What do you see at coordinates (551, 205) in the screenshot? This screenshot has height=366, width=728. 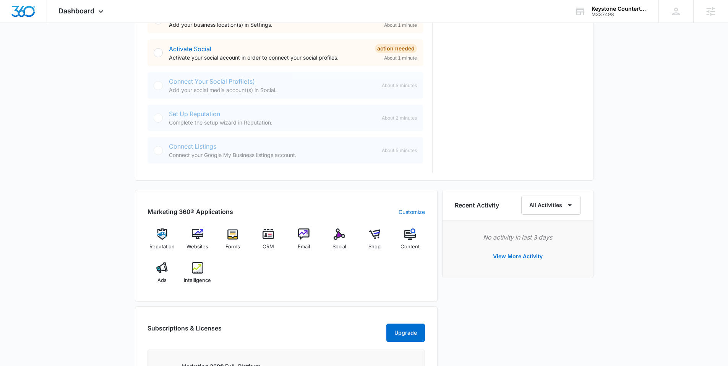 I see `button: All Activities` at bounding box center [551, 205].